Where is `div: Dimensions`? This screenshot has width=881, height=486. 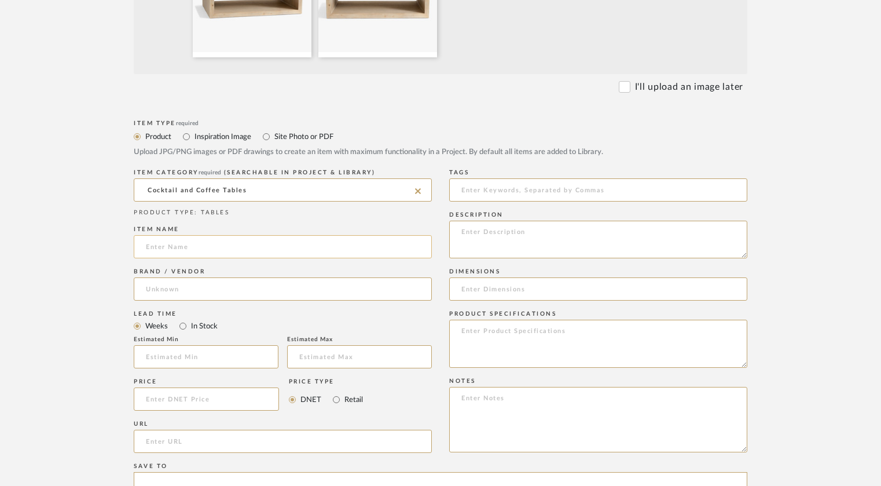 div: Dimensions is located at coordinates (598, 271).